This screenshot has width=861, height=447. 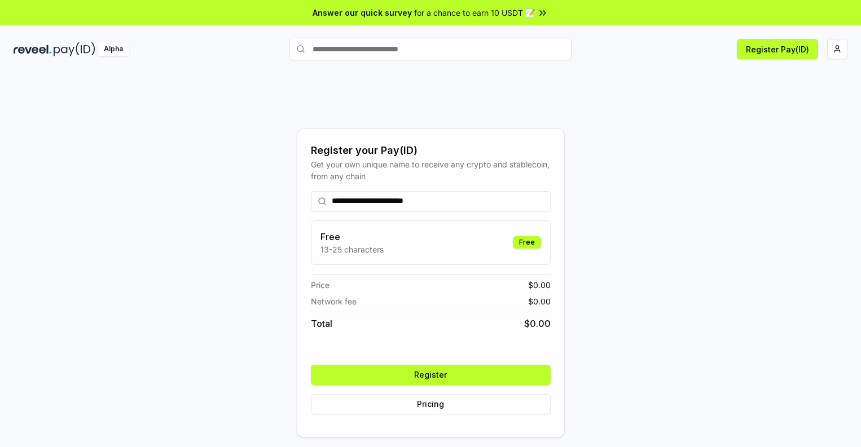 I want to click on h3: Free, so click(x=352, y=237).